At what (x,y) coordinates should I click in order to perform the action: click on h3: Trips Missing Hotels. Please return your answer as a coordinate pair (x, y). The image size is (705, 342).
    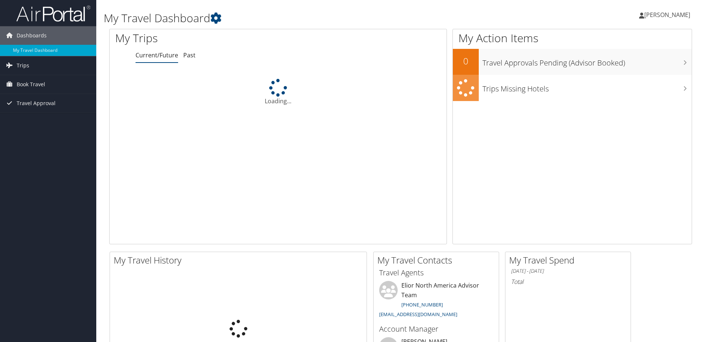
    Looking at the image, I should click on (587, 87).